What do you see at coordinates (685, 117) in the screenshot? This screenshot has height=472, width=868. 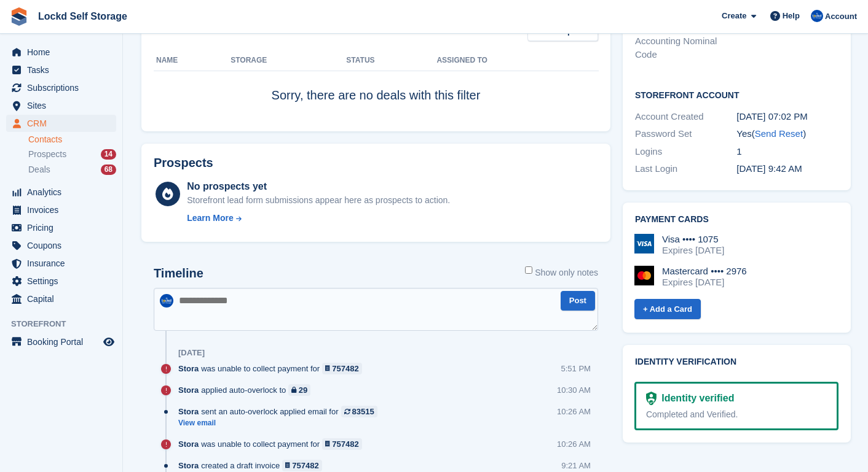 I see `div: Account Created` at bounding box center [685, 117].